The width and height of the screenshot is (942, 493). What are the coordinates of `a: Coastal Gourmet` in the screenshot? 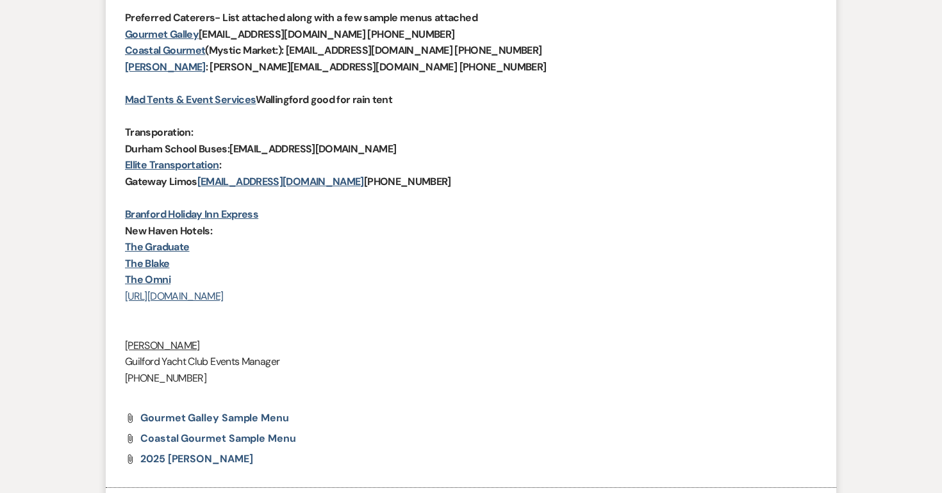 It's located at (165, 50).